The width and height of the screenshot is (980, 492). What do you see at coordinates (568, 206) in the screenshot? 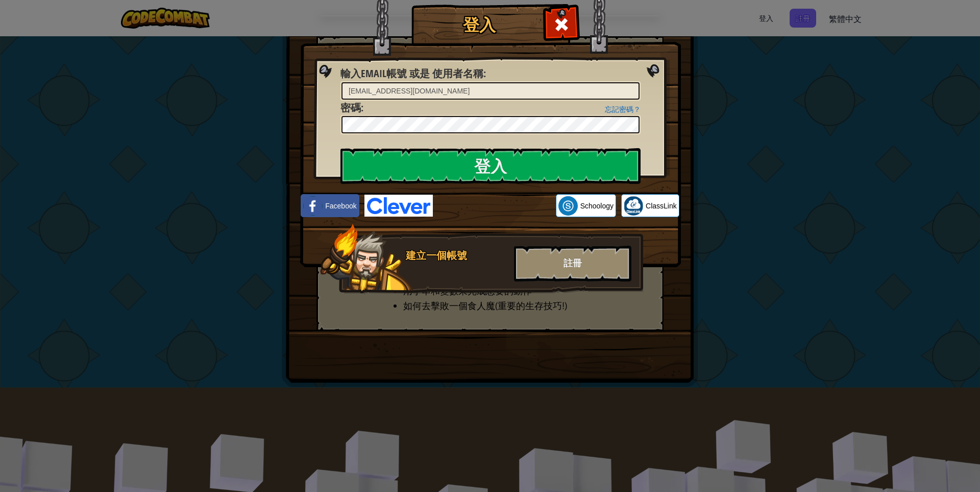
I see `img: schoology.png` at bounding box center [568, 206].